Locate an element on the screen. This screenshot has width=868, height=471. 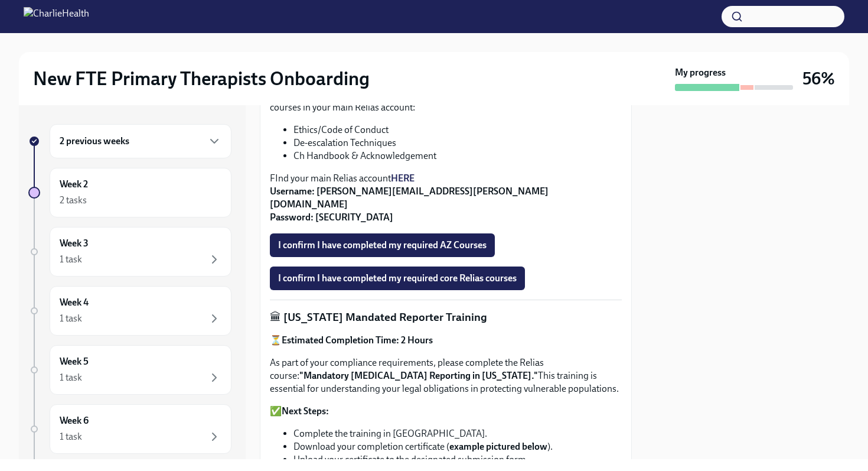
a: Week 41 task is located at coordinates (130, 311).